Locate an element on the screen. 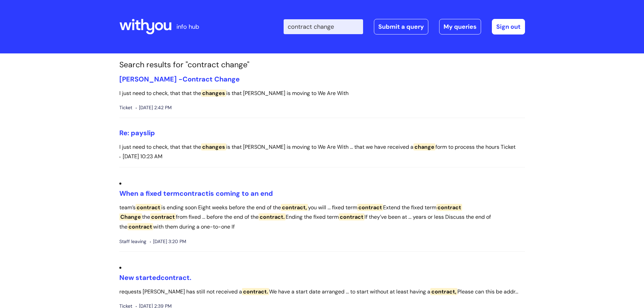  input: Search is located at coordinates (323, 27).